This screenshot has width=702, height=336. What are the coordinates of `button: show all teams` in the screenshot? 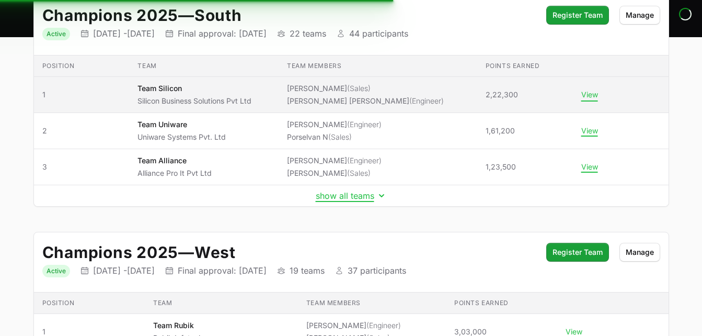 It's located at (351, 195).